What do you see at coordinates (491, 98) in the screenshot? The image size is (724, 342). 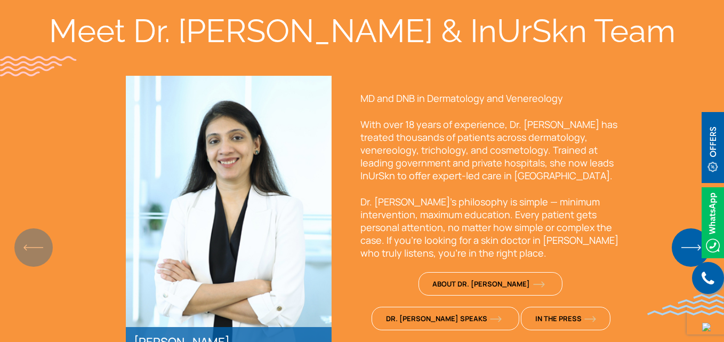 I see `p: MD and DNB in Dermatology and Venereology` at bounding box center [491, 98].